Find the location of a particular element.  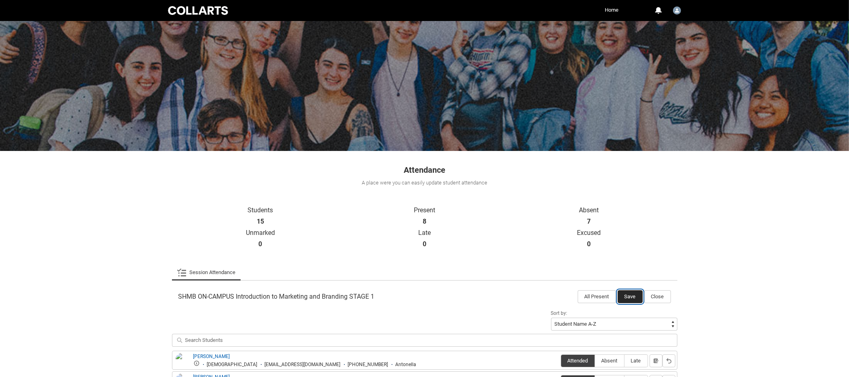

span: Late is located at coordinates (636, 361).